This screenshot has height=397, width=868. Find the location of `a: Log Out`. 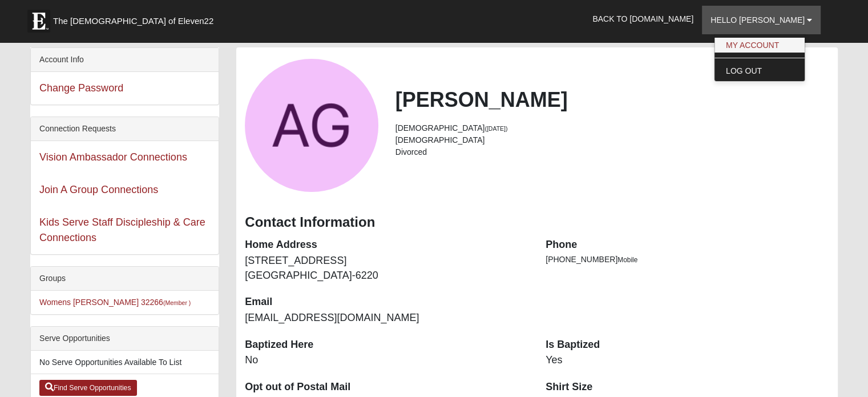

a: Log Out is located at coordinates (760, 71).